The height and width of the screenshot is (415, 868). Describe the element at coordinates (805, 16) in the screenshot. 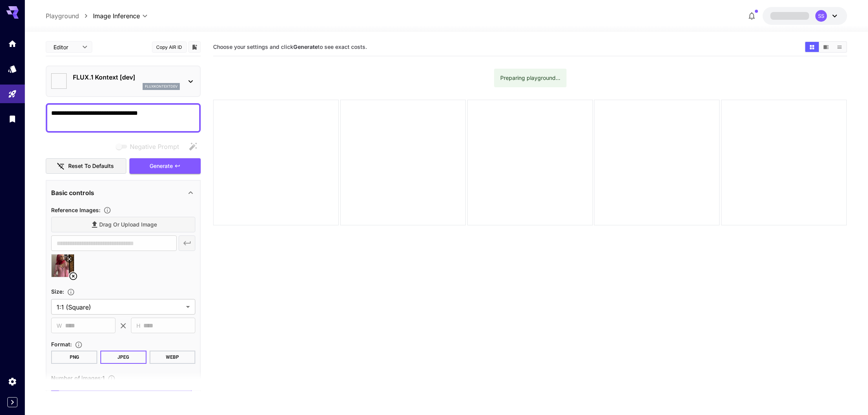

I see `button: SS` at that location.